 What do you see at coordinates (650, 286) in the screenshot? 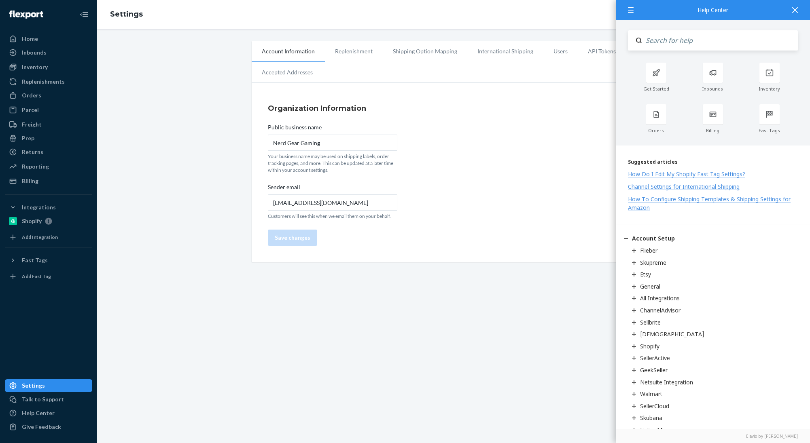
I see `div: General` at bounding box center [650, 286].